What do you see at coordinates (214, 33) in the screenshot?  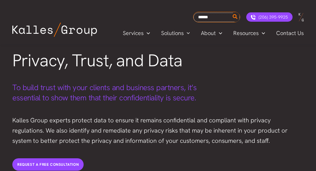 I see `nav: Primary Site Navigation` at bounding box center [214, 33].